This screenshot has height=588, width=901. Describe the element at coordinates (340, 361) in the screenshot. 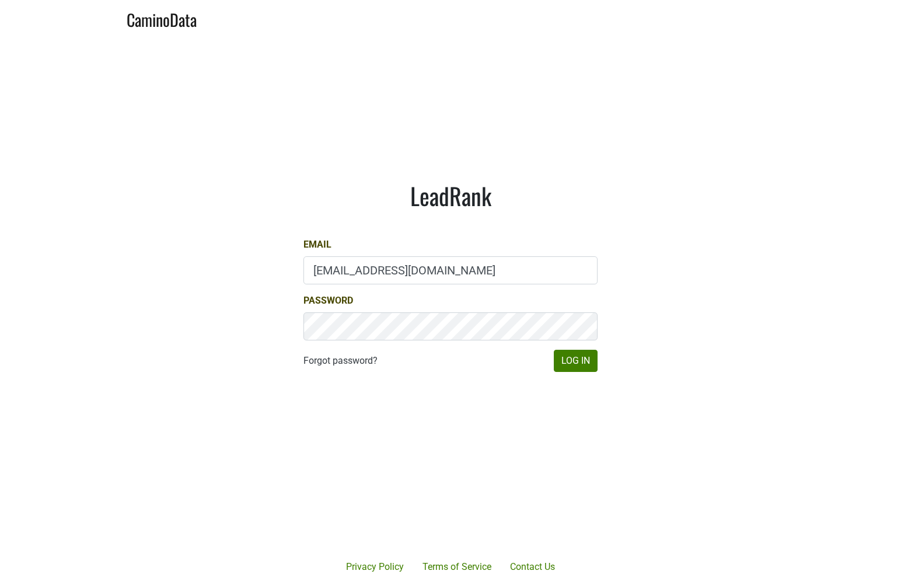

I see `a: Forgot password?` at that location.